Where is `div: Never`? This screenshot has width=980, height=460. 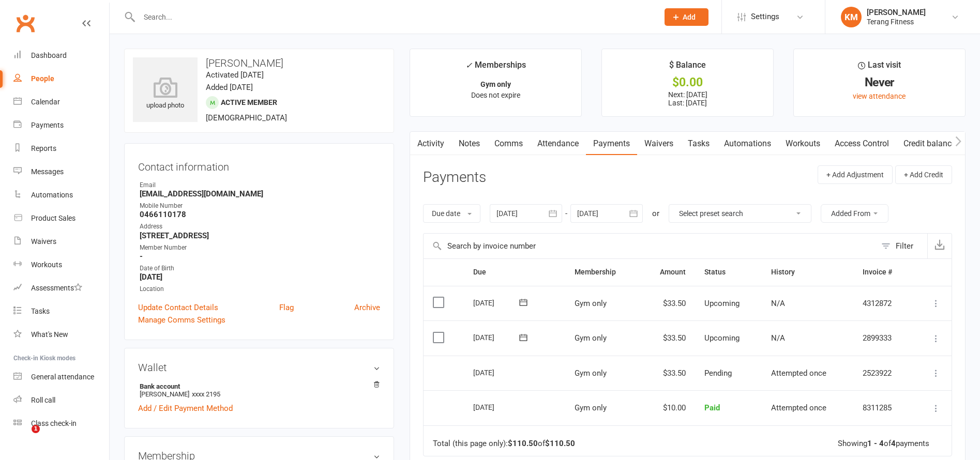 div: Never is located at coordinates (879, 83).